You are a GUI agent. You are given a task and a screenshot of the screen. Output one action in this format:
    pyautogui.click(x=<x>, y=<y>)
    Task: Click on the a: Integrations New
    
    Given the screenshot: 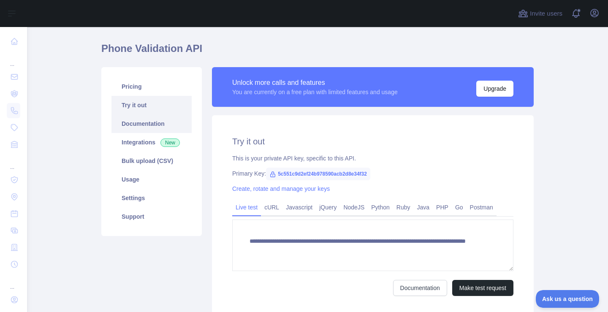 What is the action you would take?
    pyautogui.click(x=152, y=142)
    